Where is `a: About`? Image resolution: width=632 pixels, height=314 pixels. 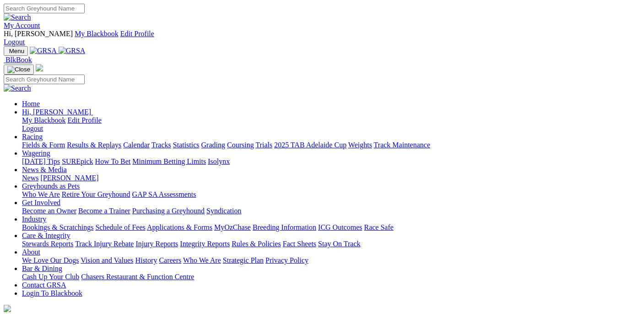
a: About is located at coordinates (31, 252).